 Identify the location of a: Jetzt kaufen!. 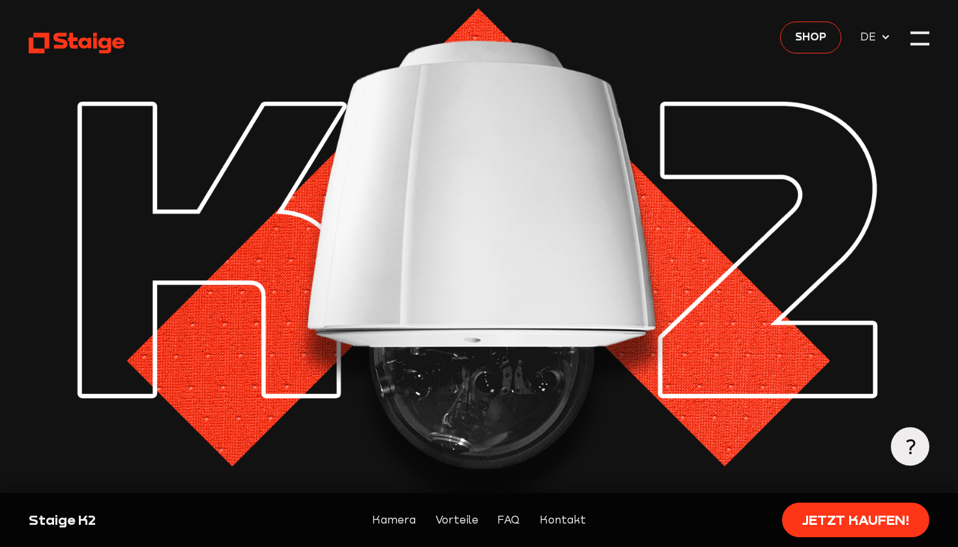
(856, 519).